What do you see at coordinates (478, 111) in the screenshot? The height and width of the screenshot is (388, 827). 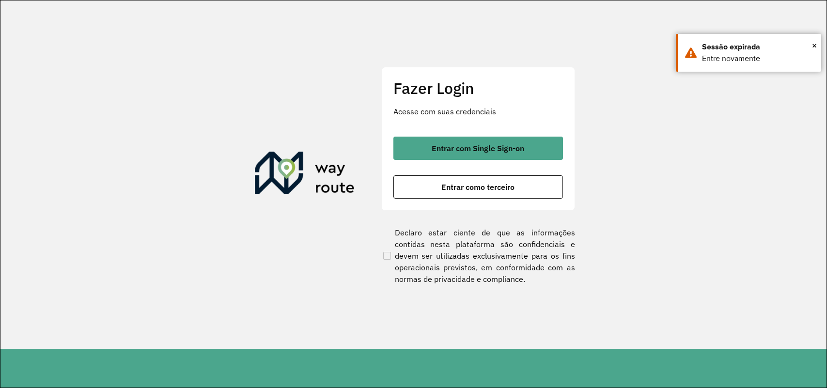 I see `p: Acesse com suas credenciais` at bounding box center [478, 111].